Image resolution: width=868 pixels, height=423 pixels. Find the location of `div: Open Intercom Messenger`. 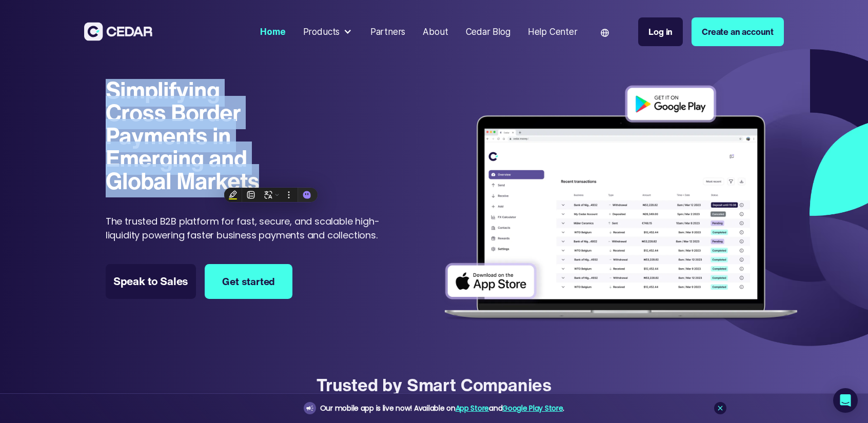

div: Open Intercom Messenger is located at coordinates (845, 400).